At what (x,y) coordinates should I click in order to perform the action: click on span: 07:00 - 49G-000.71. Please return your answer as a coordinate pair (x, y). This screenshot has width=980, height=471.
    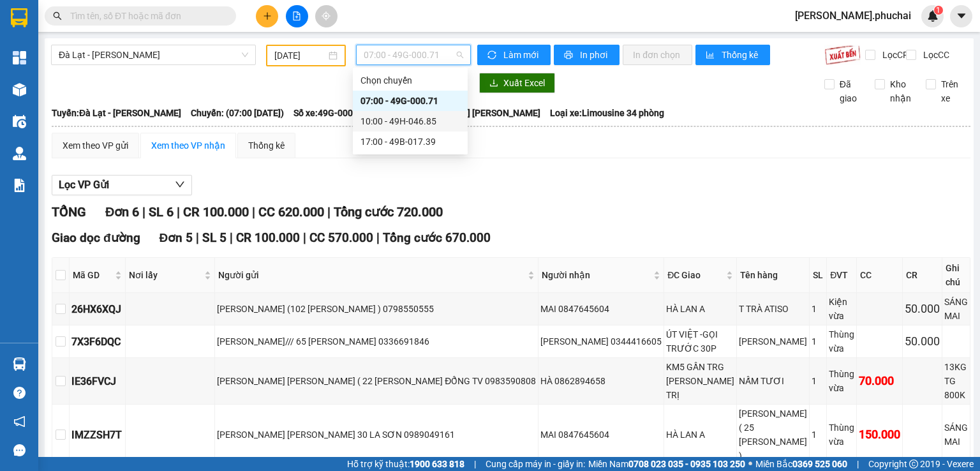
    Looking at the image, I should click on (413, 55).